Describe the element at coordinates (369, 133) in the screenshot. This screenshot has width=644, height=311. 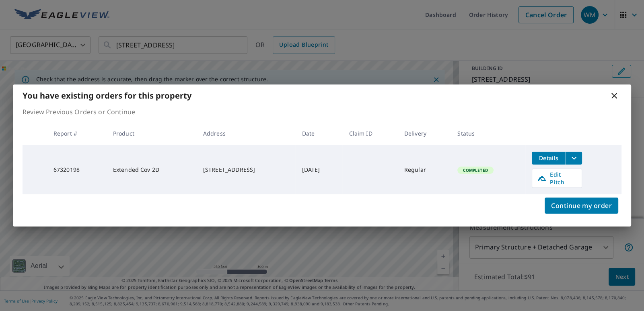
I see `th: Claim ID` at that location.